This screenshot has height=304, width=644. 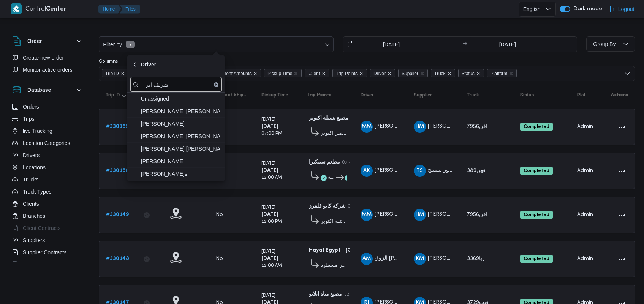 What do you see at coordinates (176, 84) in the screenshot?
I see `input: search filters` at bounding box center [176, 84].